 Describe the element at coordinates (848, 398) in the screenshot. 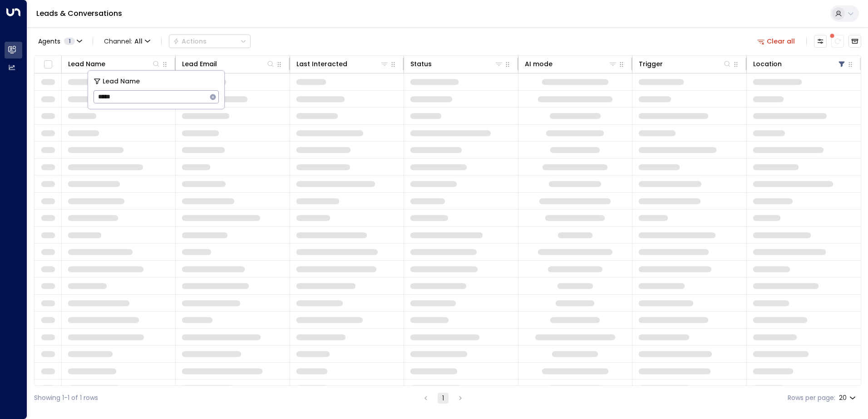

I see `div: 20` at that location.